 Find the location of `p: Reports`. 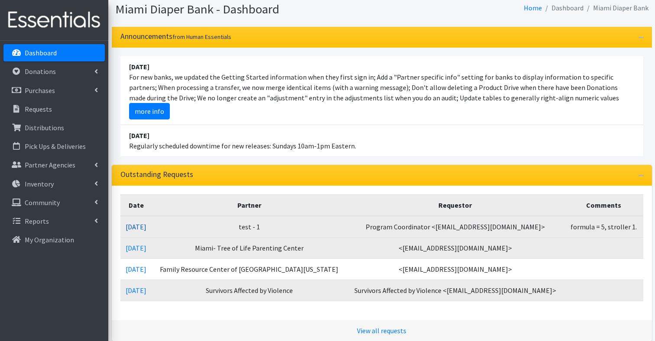

p: Reports is located at coordinates (37, 221).